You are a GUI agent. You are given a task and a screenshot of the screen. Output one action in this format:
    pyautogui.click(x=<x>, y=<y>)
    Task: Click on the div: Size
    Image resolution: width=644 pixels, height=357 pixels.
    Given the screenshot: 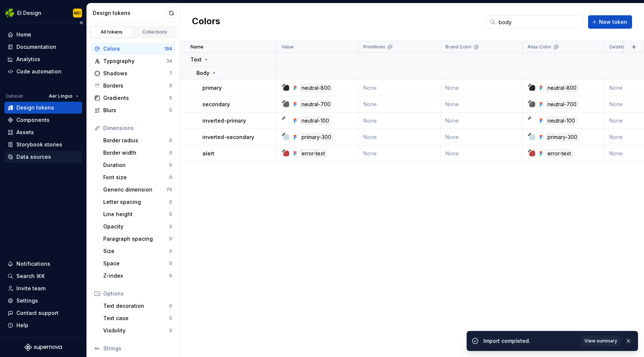 What is the action you would take?
    pyautogui.click(x=136, y=251)
    